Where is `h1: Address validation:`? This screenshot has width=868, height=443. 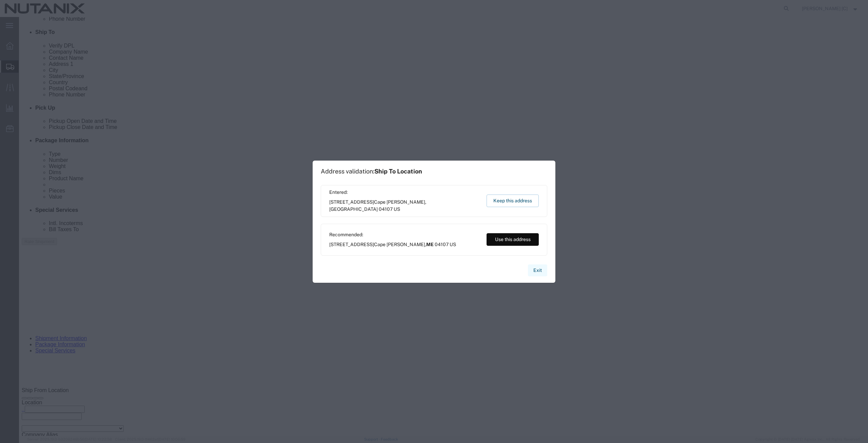 h1: Address validation: is located at coordinates (372, 172).